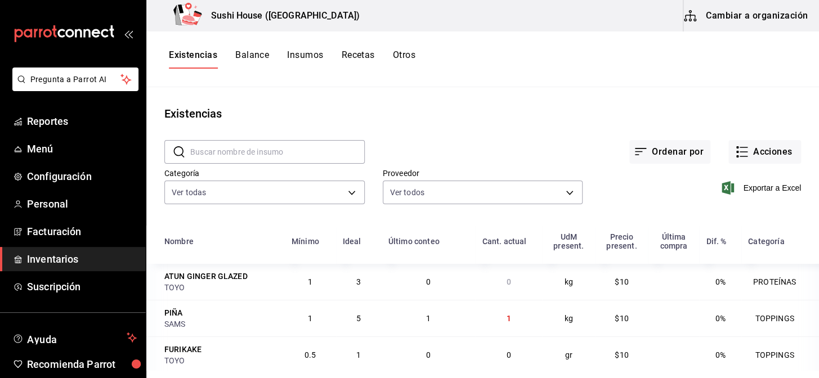  Describe the element at coordinates (264, 173) in the screenshot. I see `label: Categoría` at that location.